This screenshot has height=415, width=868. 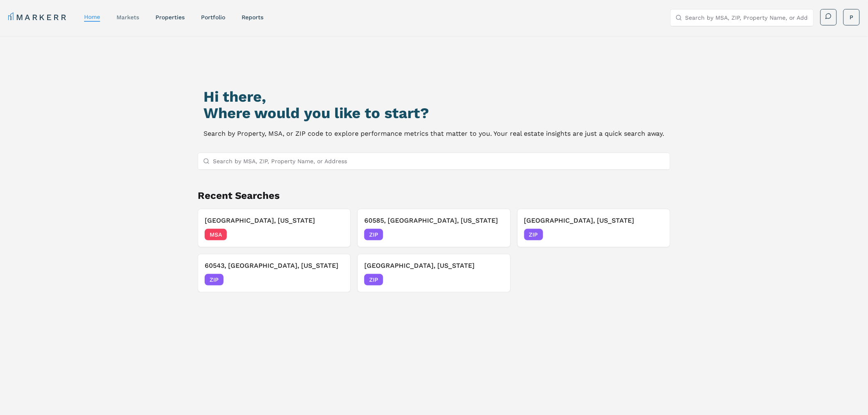 I want to click on a: markets, so click(x=128, y=17).